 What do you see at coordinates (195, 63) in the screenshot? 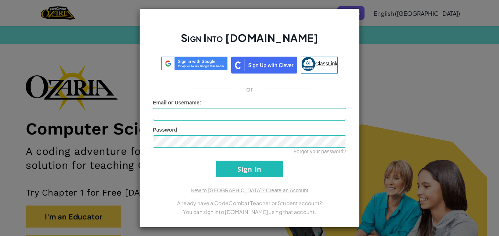
I see `img: log-in-google-sso.svg` at bounding box center [195, 63].